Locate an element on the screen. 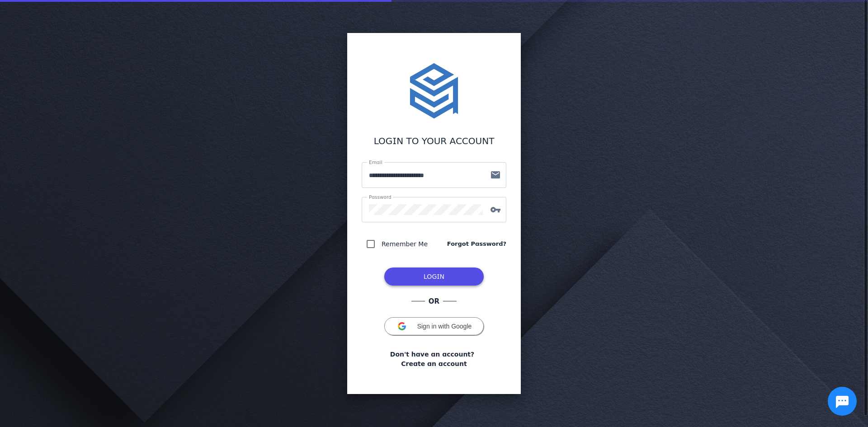 The height and width of the screenshot is (427, 868). span: LOGIN is located at coordinates (434, 276).